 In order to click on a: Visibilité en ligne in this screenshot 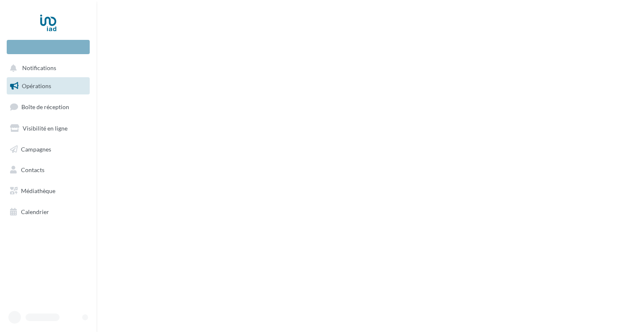, I will do `click(48, 128)`.